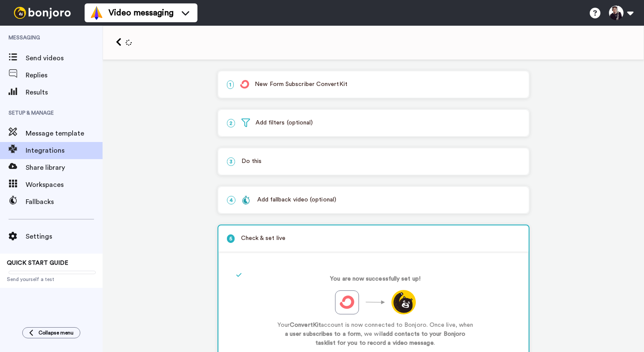  I want to click on p: Your account is now connected to Bonjoro. Once live, when , we will ., so click(375, 334).